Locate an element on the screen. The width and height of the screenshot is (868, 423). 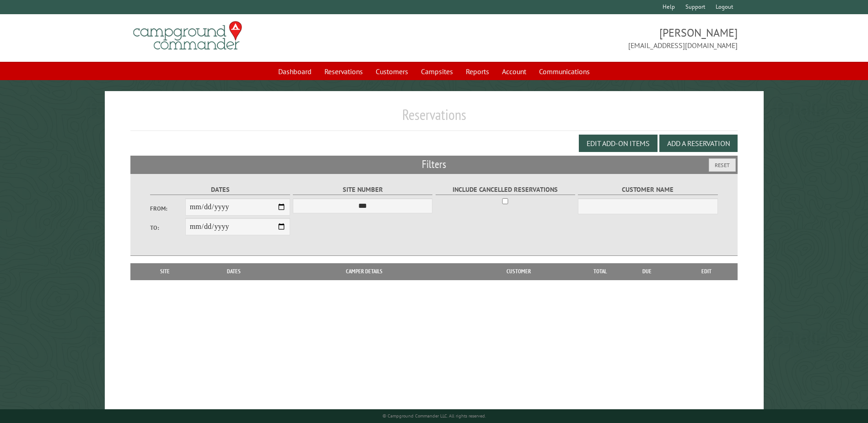
th: Edit is located at coordinates (707, 272).